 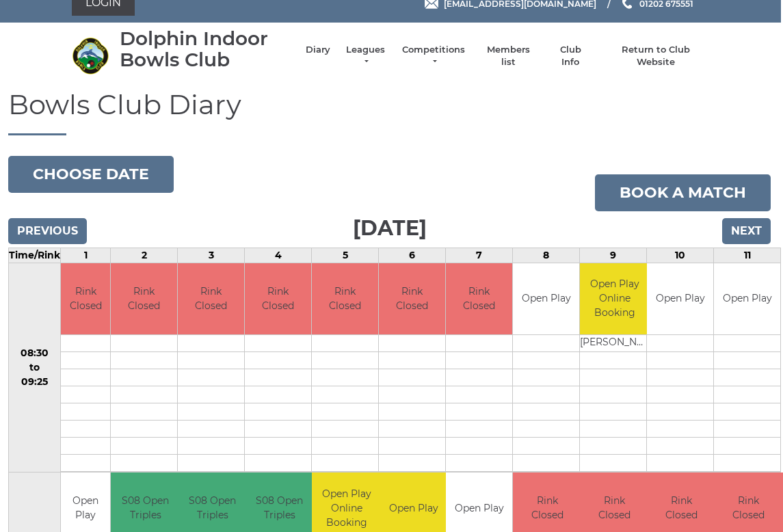 What do you see at coordinates (346, 255) in the screenshot?
I see `td: 5` at bounding box center [346, 255].